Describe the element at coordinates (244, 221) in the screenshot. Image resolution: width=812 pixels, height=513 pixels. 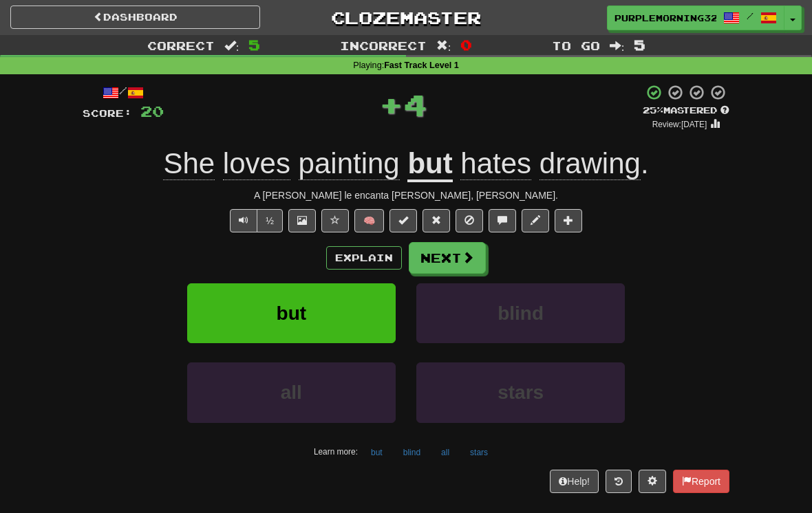
I see `button: Play sentence audio (ctl+space)` at that location.